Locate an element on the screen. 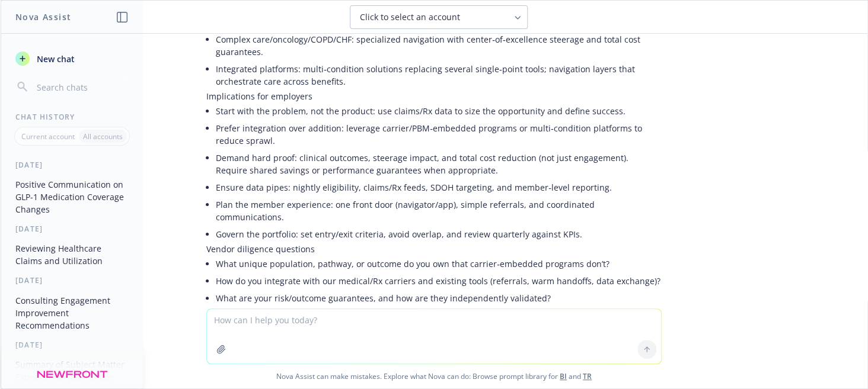  li: What are your risk/outcome guarantees, and how are they independently validated? is located at coordinates (439, 298).